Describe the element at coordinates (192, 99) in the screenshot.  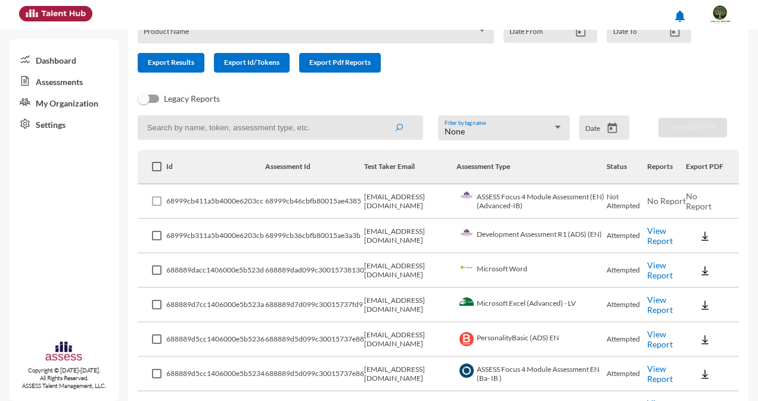
I see `span: Legacy Reports` at that location.